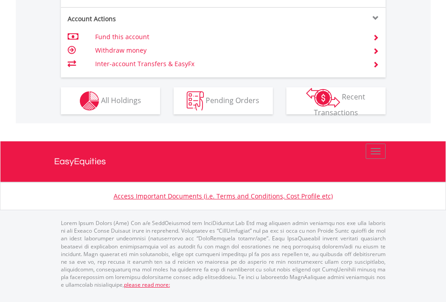 The image size is (446, 302). I want to click on a: please read more:, so click(147, 285).